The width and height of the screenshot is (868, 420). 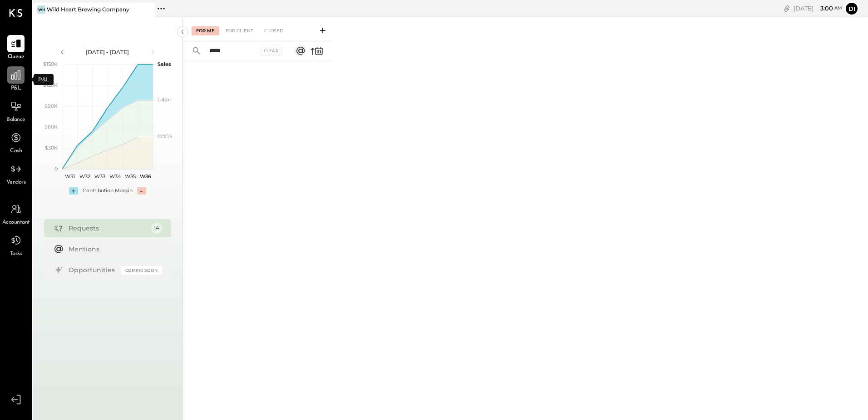 What do you see at coordinates (16, 142) in the screenshot?
I see `a: Cash` at bounding box center [16, 142].